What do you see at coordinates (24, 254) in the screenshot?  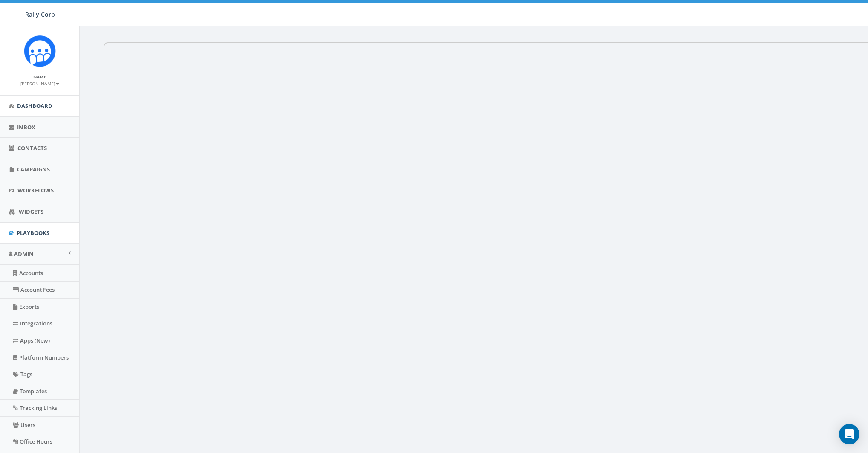 I see `span: Admin` at bounding box center [24, 254].